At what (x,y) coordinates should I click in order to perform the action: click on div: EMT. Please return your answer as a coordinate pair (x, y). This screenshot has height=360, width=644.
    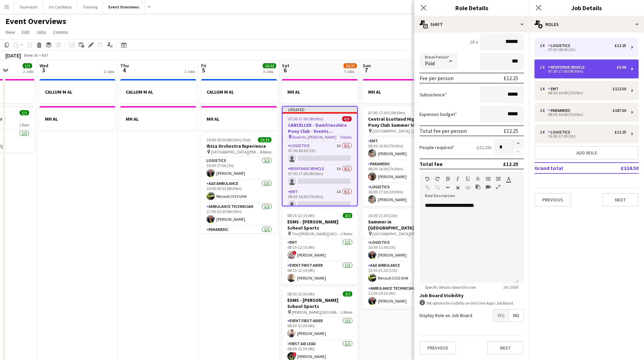
    Looking at the image, I should click on (555, 89).